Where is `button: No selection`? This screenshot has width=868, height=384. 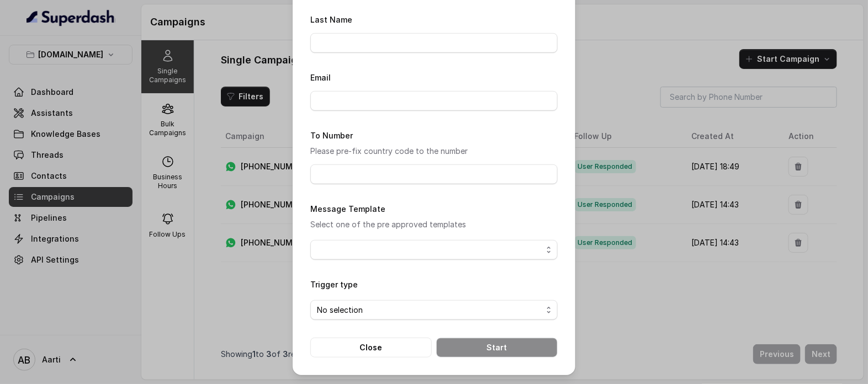 button: No selection is located at coordinates (434, 310).